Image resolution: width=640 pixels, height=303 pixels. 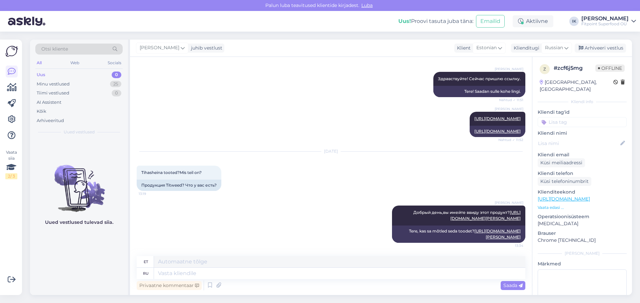 What do you see at coordinates (564, 182) in the screenshot?
I see `div: Küsi telefoninumbrit` at bounding box center [564, 182].